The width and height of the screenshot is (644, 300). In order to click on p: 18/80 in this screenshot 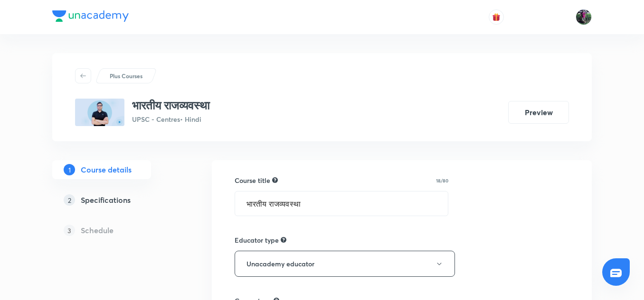, I will do `click(442, 181)`.